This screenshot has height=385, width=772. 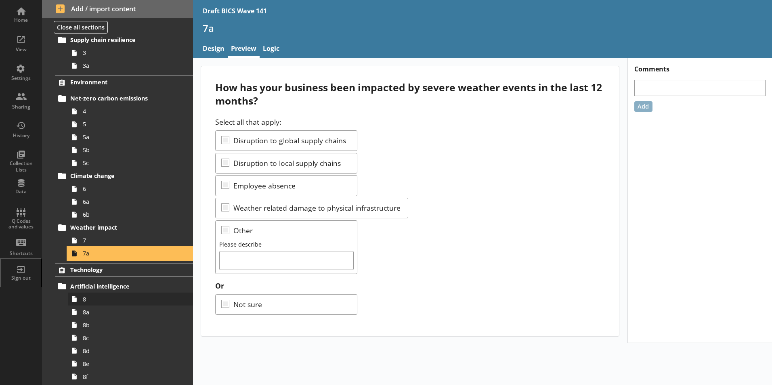 I want to click on span: 8d, so click(x=128, y=351).